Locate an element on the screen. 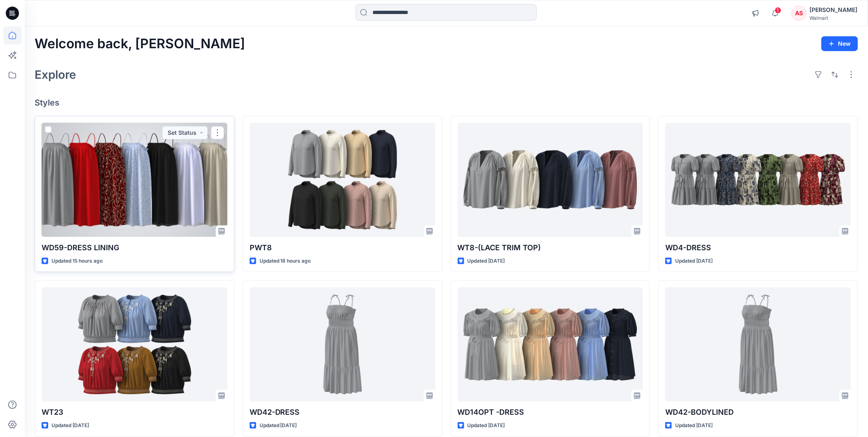 This screenshot has width=868, height=437. div: Walmart is located at coordinates (833, 17).